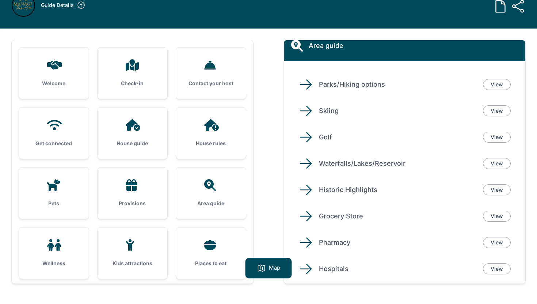 The image size is (537, 304). Describe the element at coordinates (326, 46) in the screenshot. I see `h2: Area guide` at that location.